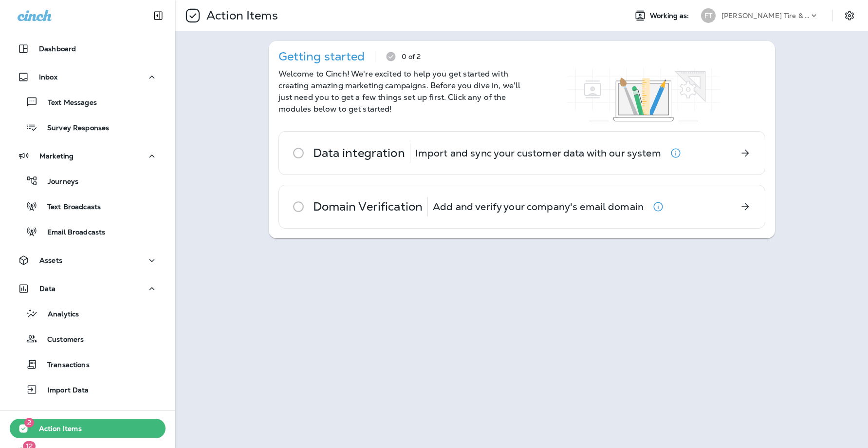 The height and width of the screenshot is (448, 868). I want to click on p: Import Data, so click(63, 391).